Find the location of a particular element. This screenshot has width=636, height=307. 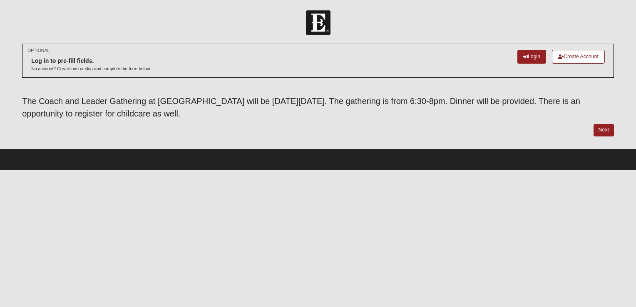

p: No account? Create one or skip and complete the form below. is located at coordinates (91, 69).